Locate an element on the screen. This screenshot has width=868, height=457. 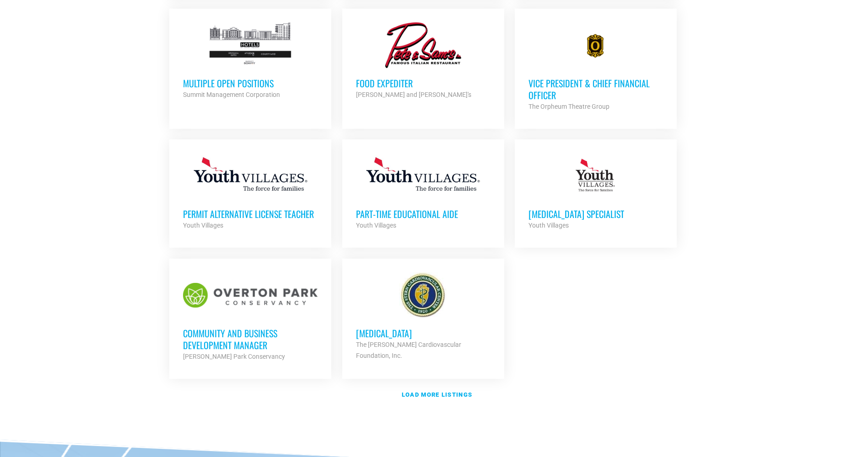
strong: Summit Management Corporation is located at coordinates (232, 94).